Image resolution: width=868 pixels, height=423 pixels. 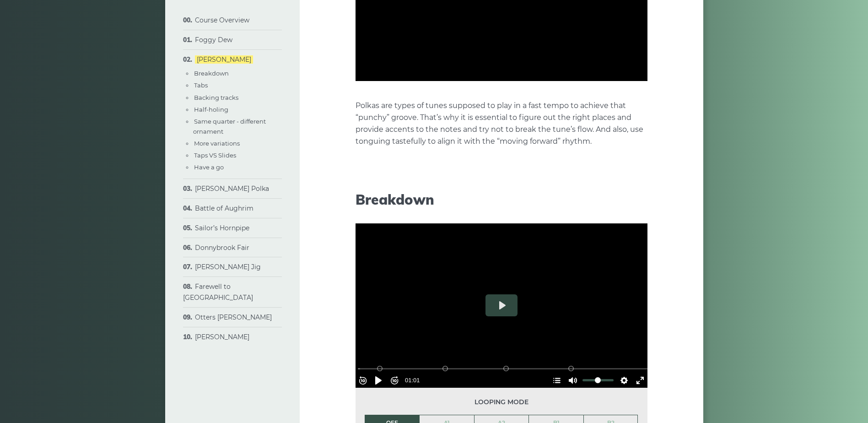 I want to click on a: Foggy Dew, so click(x=214, y=40).